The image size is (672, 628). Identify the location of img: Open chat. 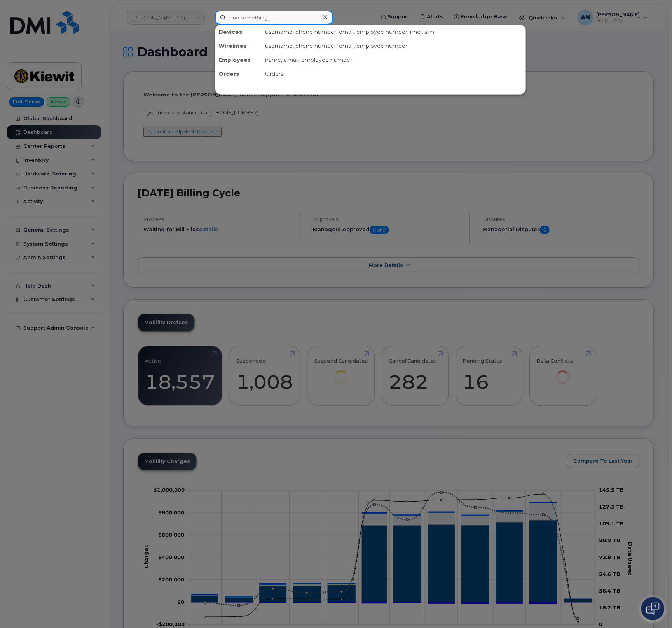
(653, 609).